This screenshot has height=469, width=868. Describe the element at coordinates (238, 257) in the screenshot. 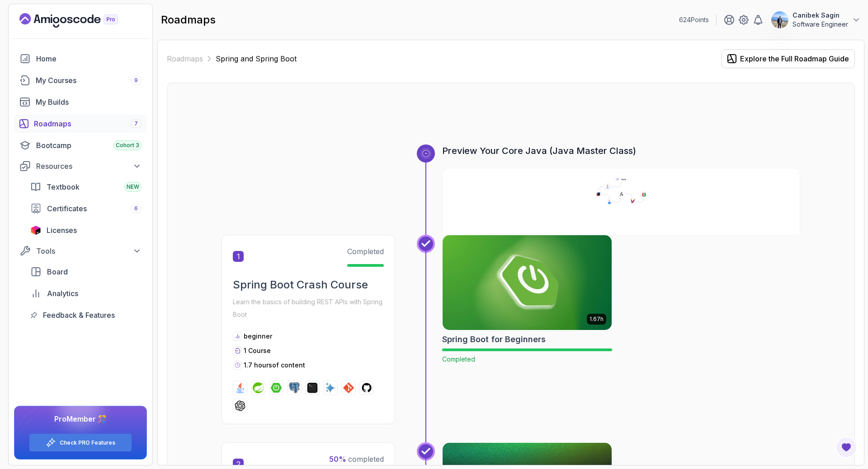

I see `span: 1` at that location.